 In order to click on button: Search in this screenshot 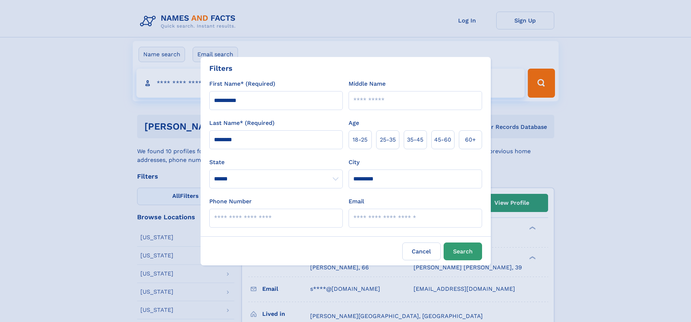, I will do `click(463, 251)`.